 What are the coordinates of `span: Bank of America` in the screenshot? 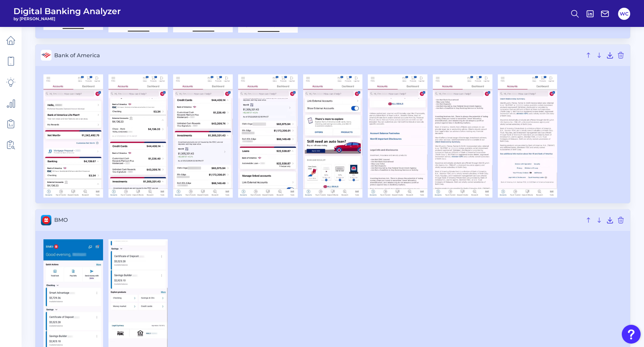 It's located at (318, 55).